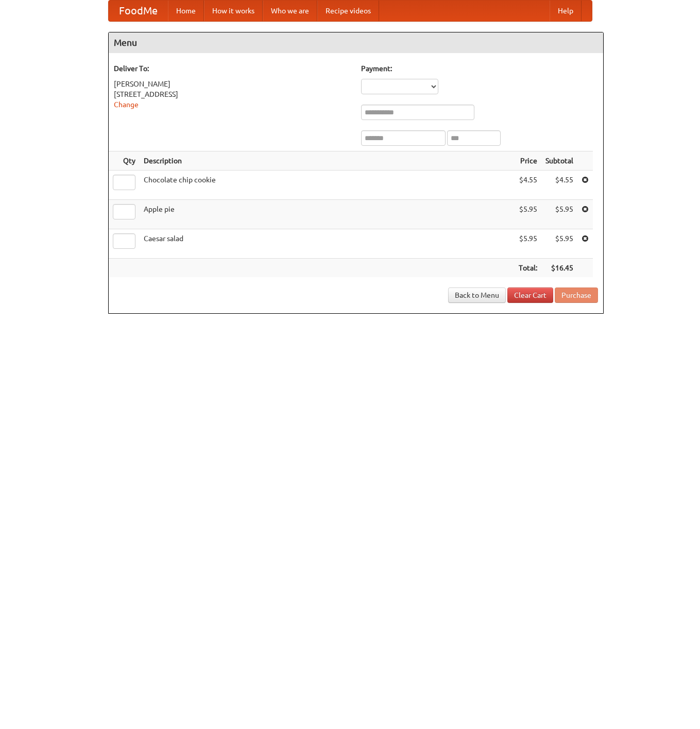 The width and height of the screenshot is (700, 729). What do you see at coordinates (576, 295) in the screenshot?
I see `button: Purchase` at bounding box center [576, 295].